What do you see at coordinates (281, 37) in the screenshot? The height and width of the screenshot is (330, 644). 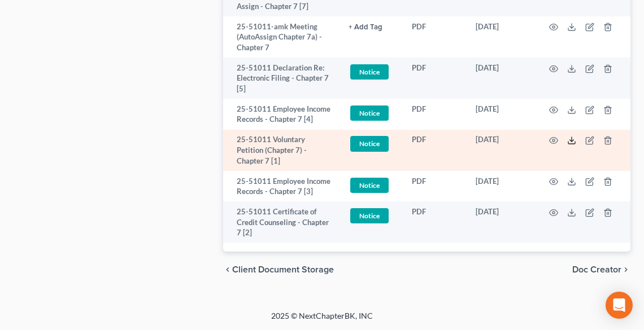 I see `td: 25-51011-amk Meeting (AutoAssign Chapter 7a) - Chapter 7` at bounding box center [281, 37].